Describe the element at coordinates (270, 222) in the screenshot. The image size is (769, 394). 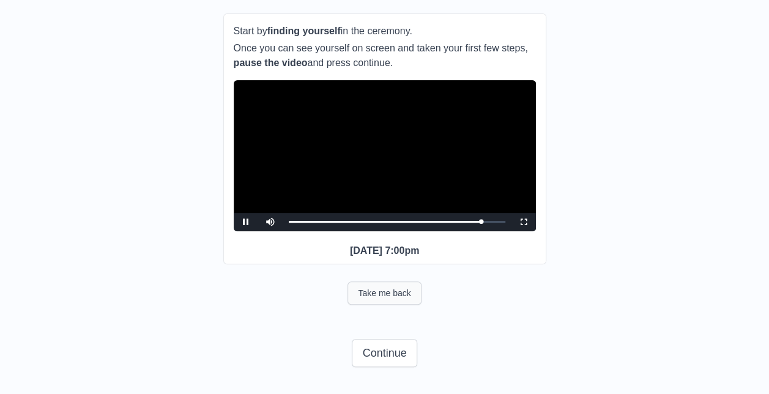
I see `button: Mute` at that location.